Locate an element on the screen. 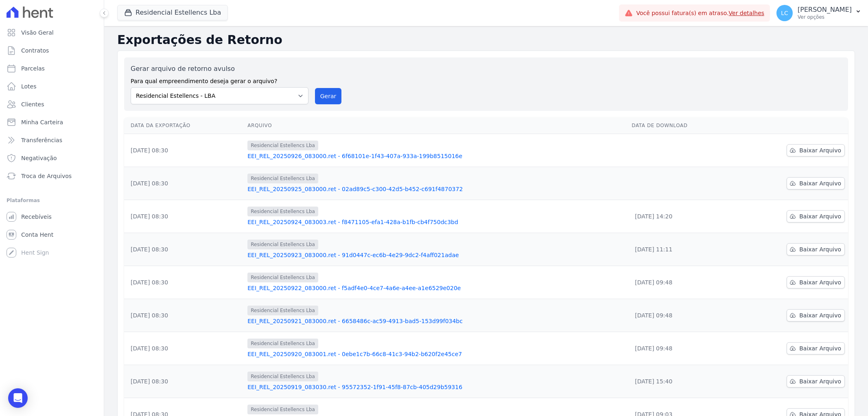  span: Negativação is located at coordinates (39, 158).